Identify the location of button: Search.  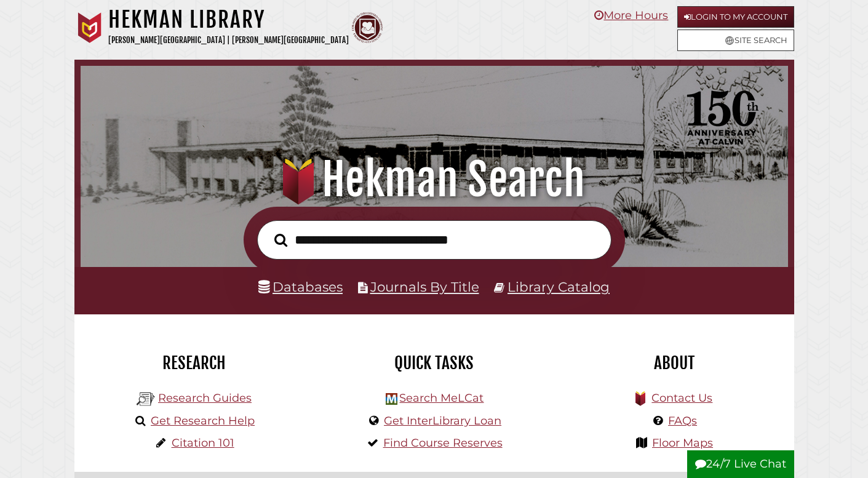
(280, 239).